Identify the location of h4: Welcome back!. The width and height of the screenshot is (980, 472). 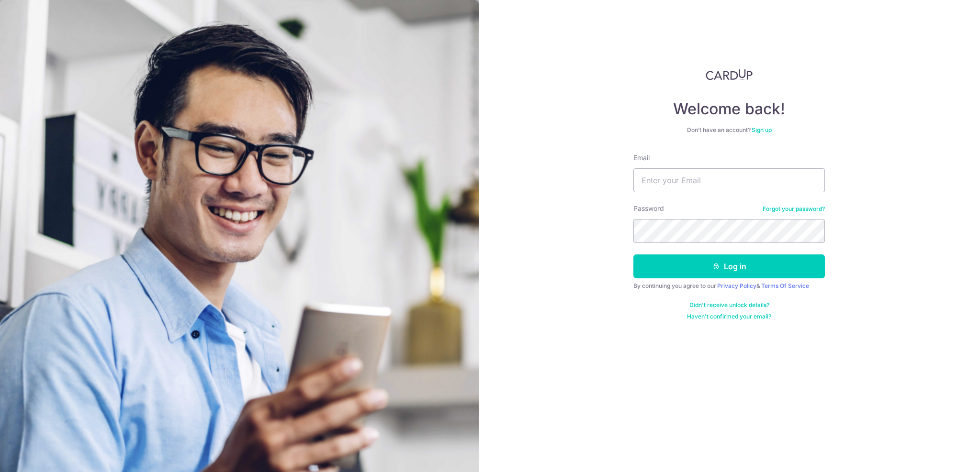
(729, 109).